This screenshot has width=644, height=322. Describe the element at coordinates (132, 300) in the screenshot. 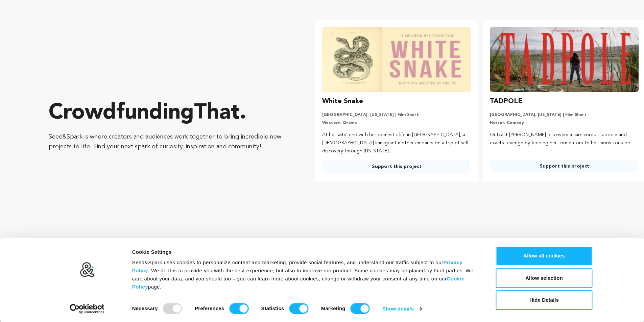

I see `legend: Consent Selection` at that location.